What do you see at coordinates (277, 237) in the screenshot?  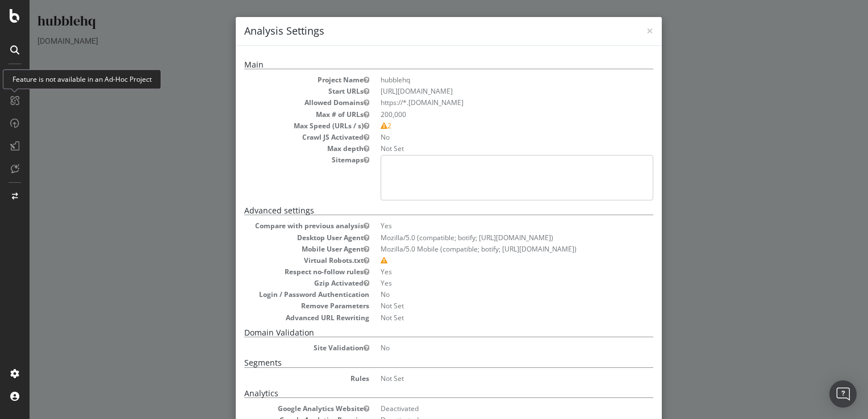 I see `dt: Desktop User Agent` at bounding box center [277, 237].